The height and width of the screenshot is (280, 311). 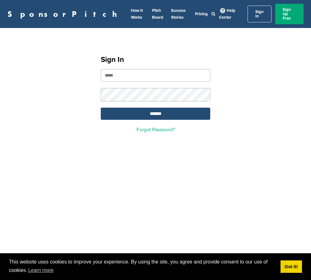 I want to click on span: This website uses cookies to improve your experience. By using the site, you agree and provide co..., so click(x=142, y=266).